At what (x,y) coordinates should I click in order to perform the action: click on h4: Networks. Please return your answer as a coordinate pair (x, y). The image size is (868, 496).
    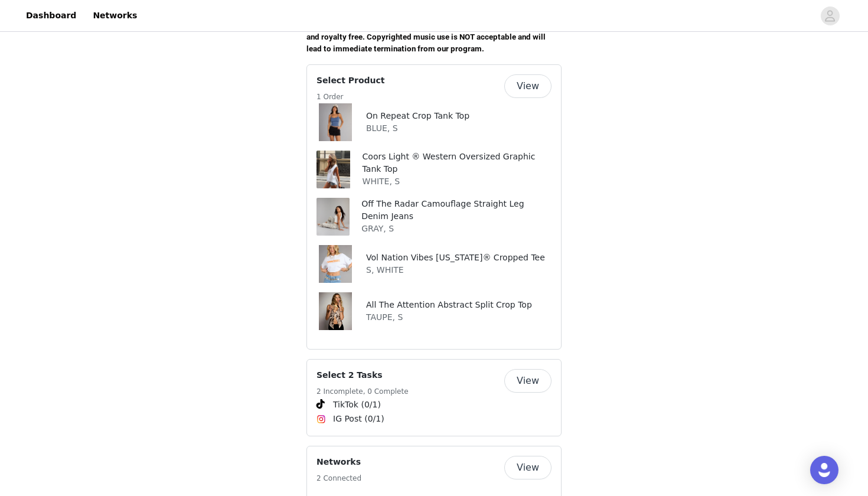
    Looking at the image, I should click on (339, 462).